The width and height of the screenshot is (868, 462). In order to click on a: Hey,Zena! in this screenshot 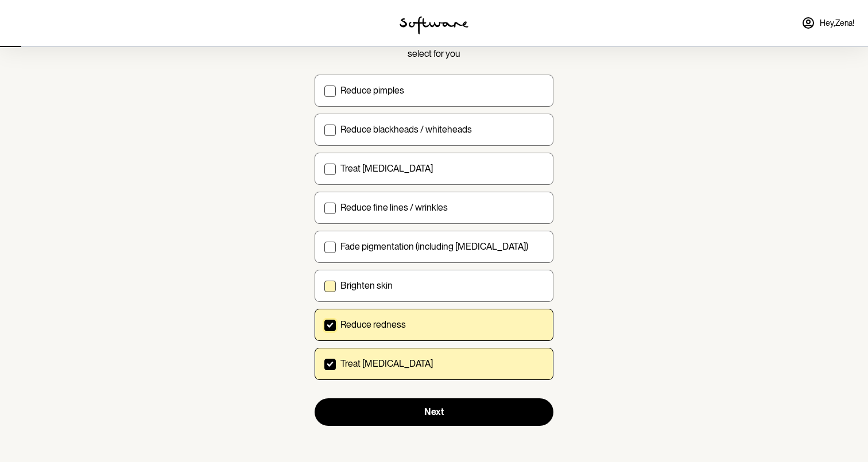, I will do `click(828, 23)`.